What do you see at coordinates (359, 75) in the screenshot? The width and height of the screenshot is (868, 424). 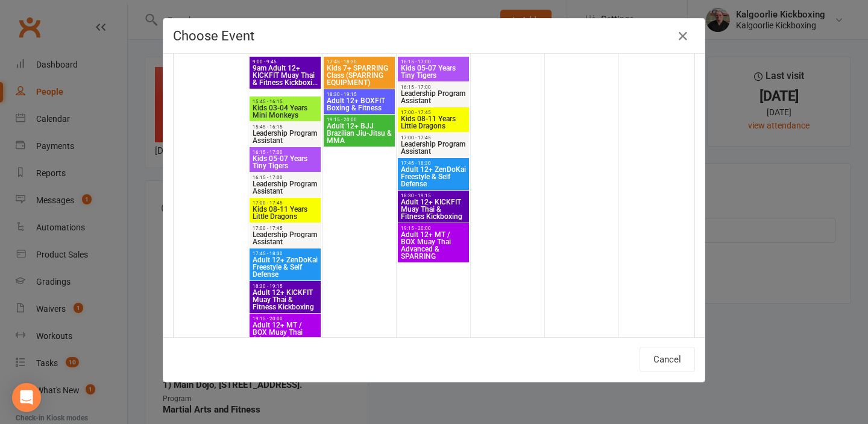 I see `span: Kids 7+ SPARRING Class (SPARRING EQUIPMENT)` at bounding box center [359, 75].